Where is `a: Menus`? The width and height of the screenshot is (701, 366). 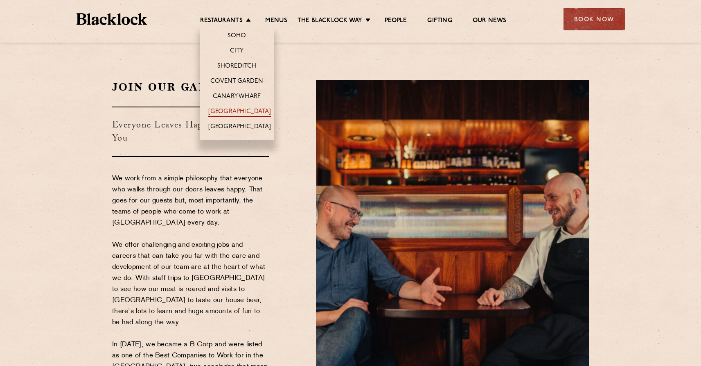
a: Menus is located at coordinates (276, 21).